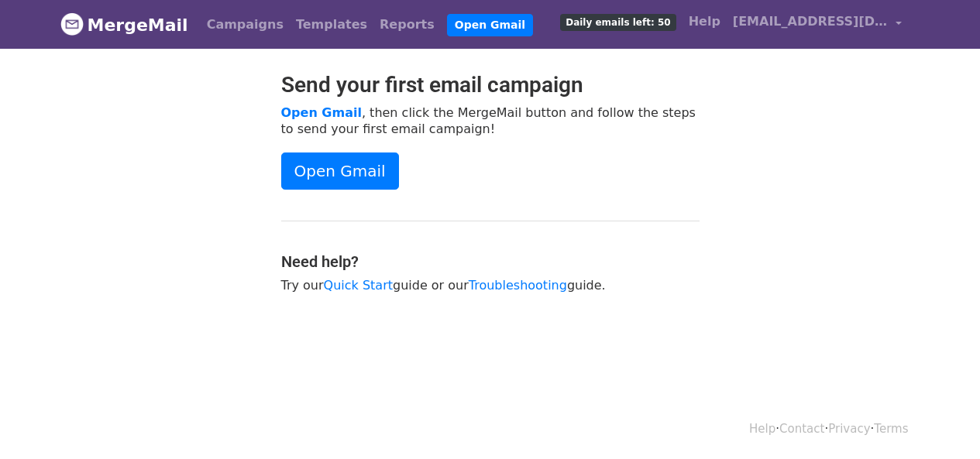 The image size is (980, 459). I want to click on a: Contact, so click(802, 429).